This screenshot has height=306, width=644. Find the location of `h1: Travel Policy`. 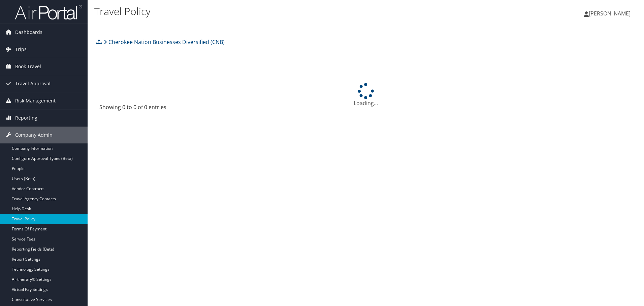

h1: Travel Policy is located at coordinates (275, 12).